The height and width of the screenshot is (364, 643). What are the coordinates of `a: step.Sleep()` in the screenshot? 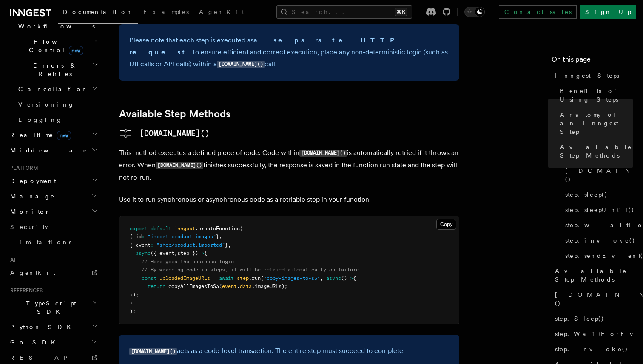 It's located at (592, 318).